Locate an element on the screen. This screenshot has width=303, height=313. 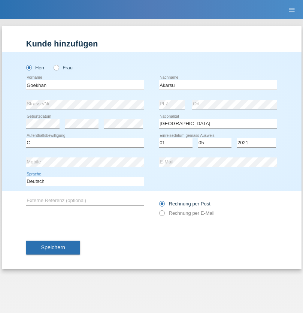
label: Herr is located at coordinates (36, 67).